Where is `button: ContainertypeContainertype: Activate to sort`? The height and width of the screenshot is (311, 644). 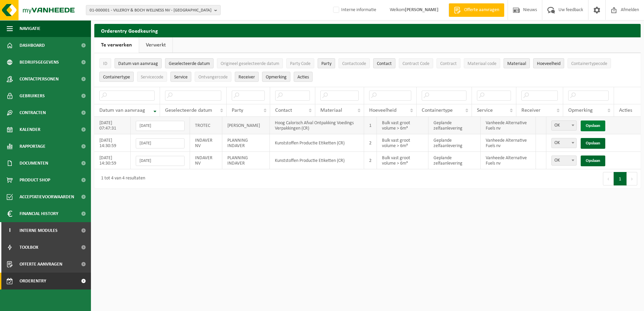 button: ContainertypeContainertype: Activate to sort is located at coordinates (116, 77).